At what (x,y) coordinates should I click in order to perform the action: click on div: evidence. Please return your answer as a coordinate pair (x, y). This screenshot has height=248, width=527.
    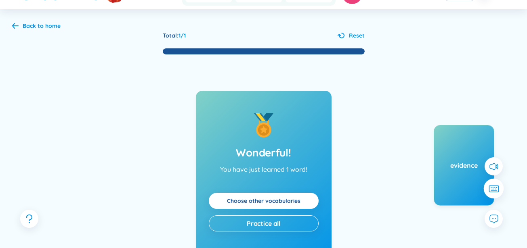
    Looking at the image, I should click on (464, 166).